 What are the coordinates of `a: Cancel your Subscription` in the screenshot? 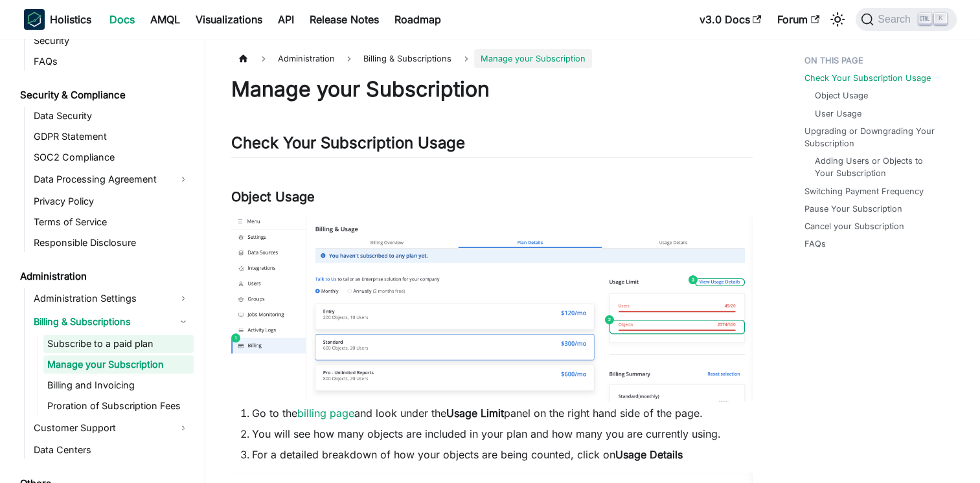 It's located at (854, 226).